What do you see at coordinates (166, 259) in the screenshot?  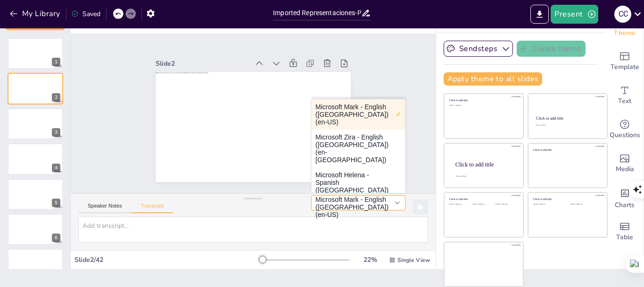 I see `div: Slide 2 / 42` at bounding box center [166, 259].